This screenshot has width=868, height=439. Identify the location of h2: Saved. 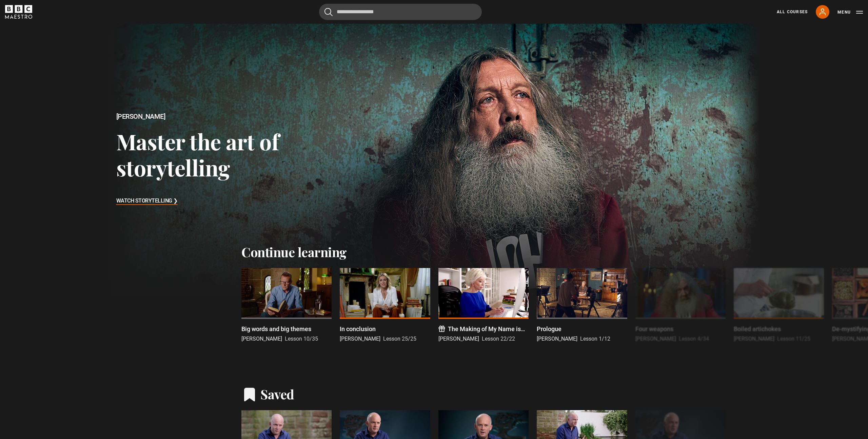
(277, 394).